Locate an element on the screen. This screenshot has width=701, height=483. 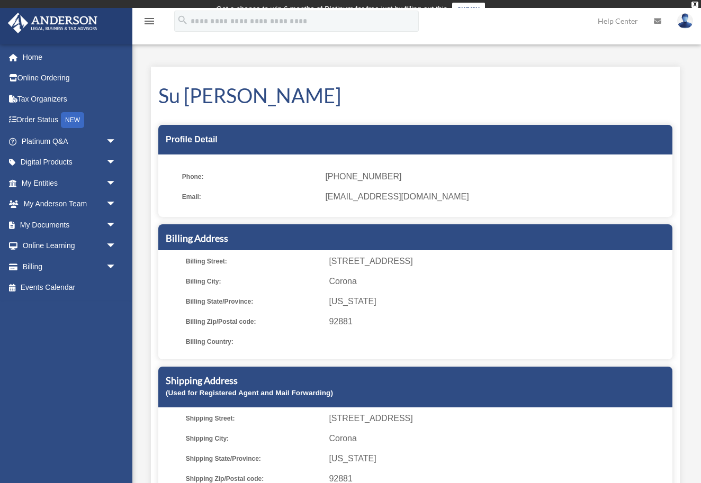
a: menu is located at coordinates (149, 23).